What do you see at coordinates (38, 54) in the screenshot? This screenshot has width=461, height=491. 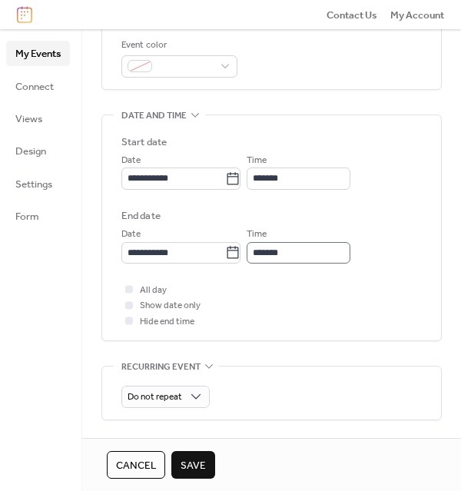 I see `span: My Events` at bounding box center [38, 54].